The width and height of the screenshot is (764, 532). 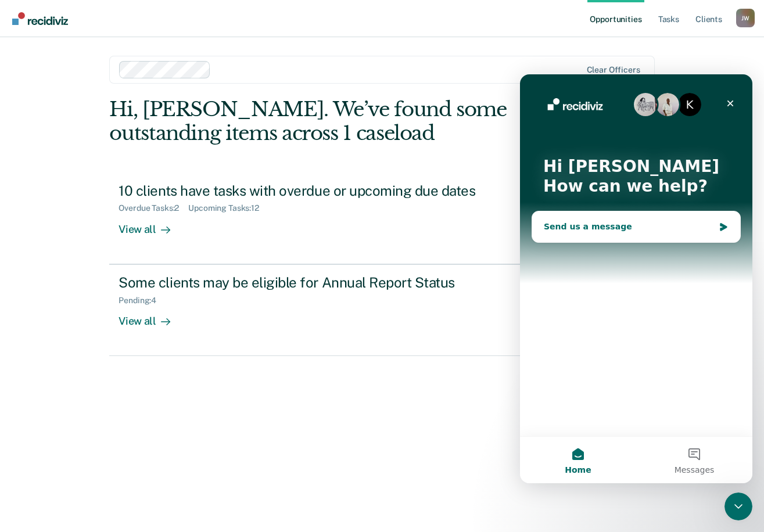 I want to click on div: 10 clients have tasks with overdue or upcoming due dates, so click(x=322, y=190).